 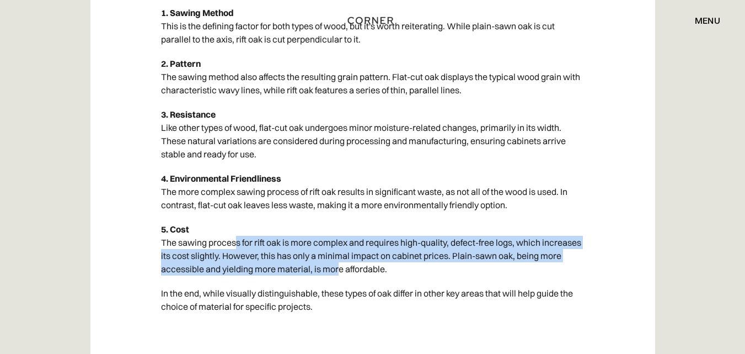 I want to click on strong: 4. Environmental Friendliness, so click(x=221, y=178).